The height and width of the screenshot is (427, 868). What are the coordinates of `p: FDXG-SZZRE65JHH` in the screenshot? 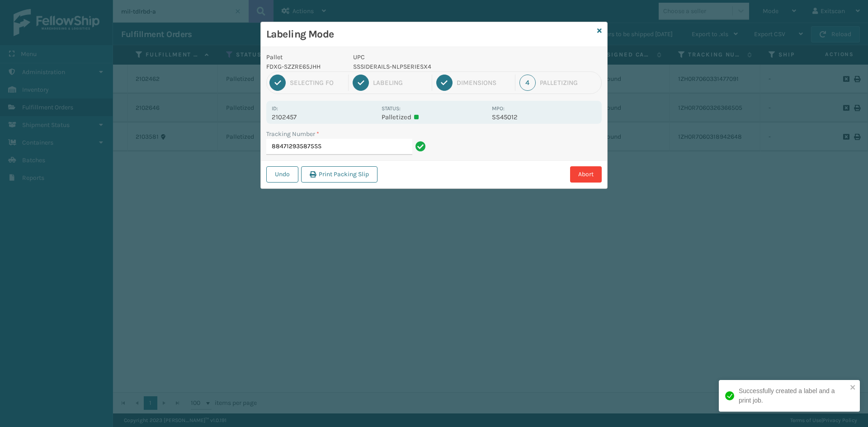 It's located at (304, 66).